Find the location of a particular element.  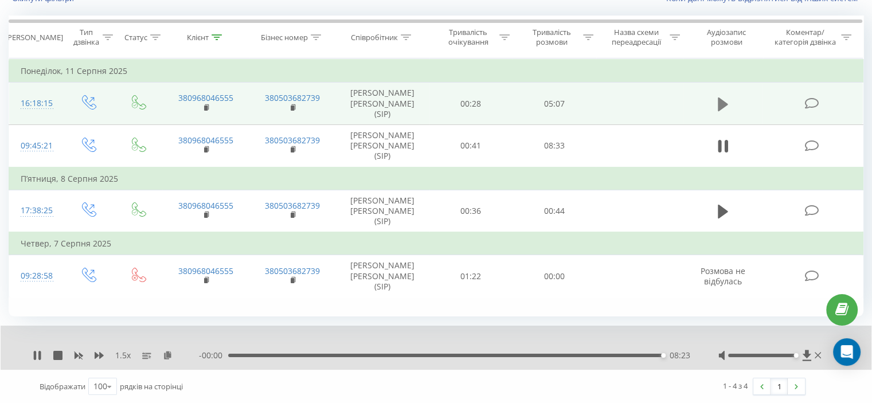

span: 1.5 x is located at coordinates (123, 355).